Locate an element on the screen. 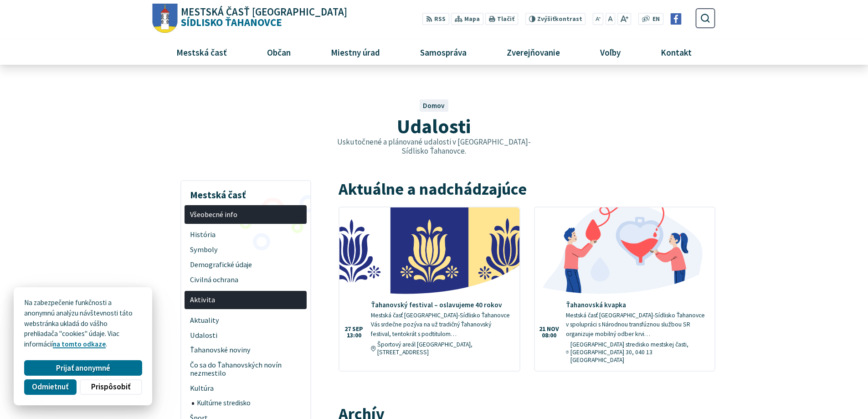 This screenshot has width=868, height=419. img: Prejsť na Facebook stránku is located at coordinates (676, 19).